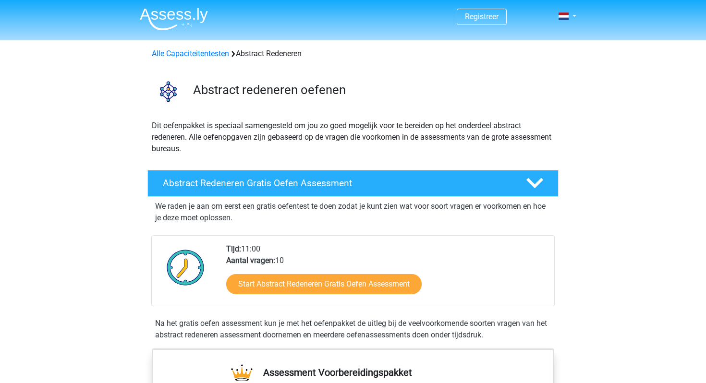 The height and width of the screenshot is (383, 706). Describe the element at coordinates (353, 137) in the screenshot. I see `p: Dit oefenpakket is speciaal samengesteld om jou zo goed mogelijk voor te bereiden op het onderdee...` at that location.